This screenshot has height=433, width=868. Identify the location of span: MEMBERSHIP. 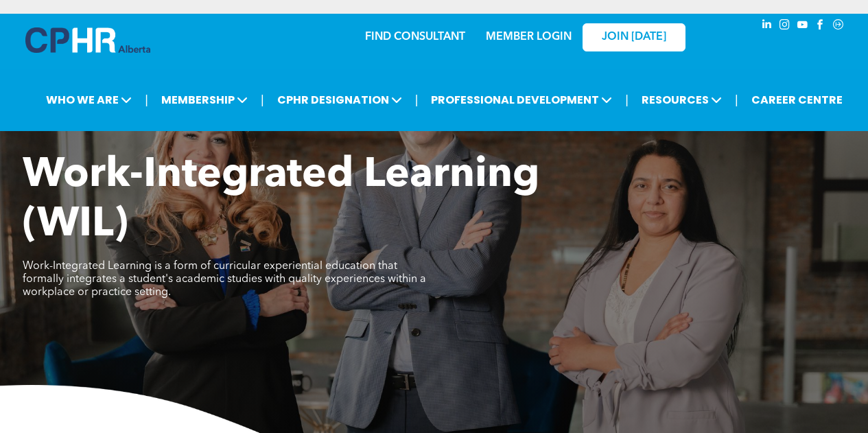
(204, 99).